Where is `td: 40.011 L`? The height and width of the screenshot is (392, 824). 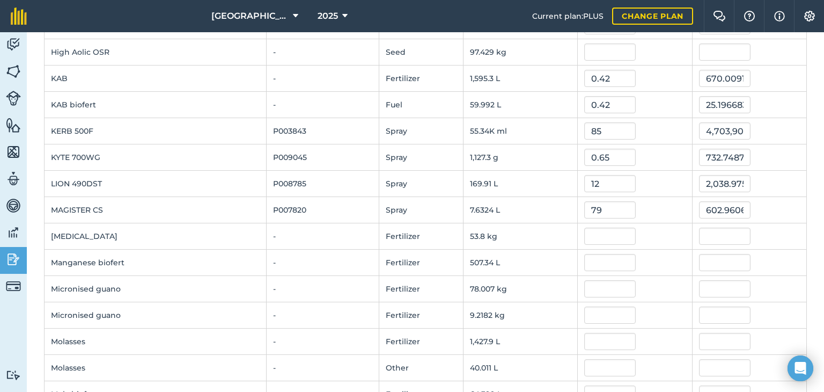
td: 40.011 L is located at coordinates (520, 367).